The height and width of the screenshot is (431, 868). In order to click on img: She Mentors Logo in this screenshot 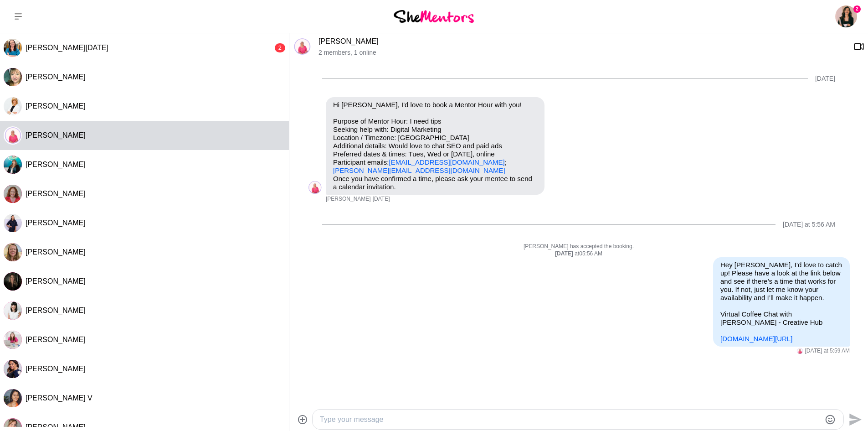, I will do `click(434, 15)`.